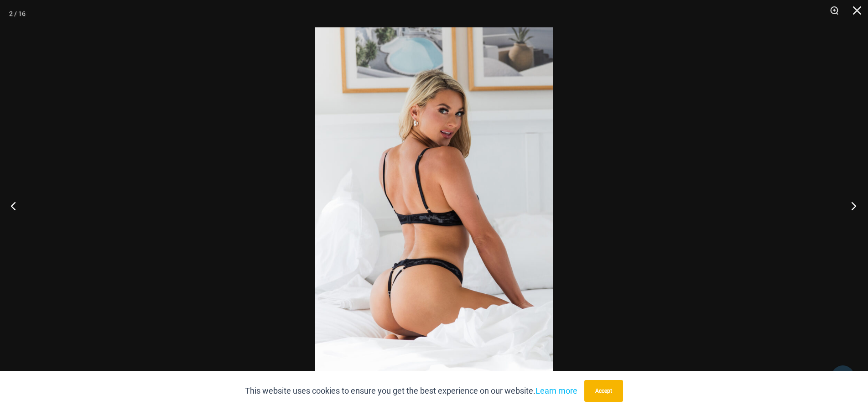 Image resolution: width=868 pixels, height=411 pixels. I want to click on div: 2 / 16, so click(17, 14).